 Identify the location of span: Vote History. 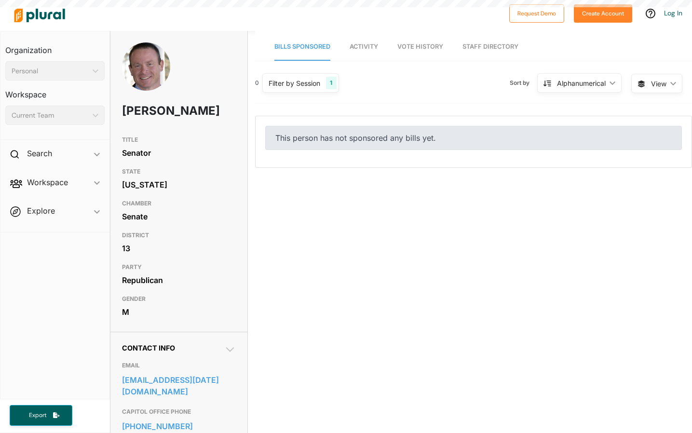
(420, 46).